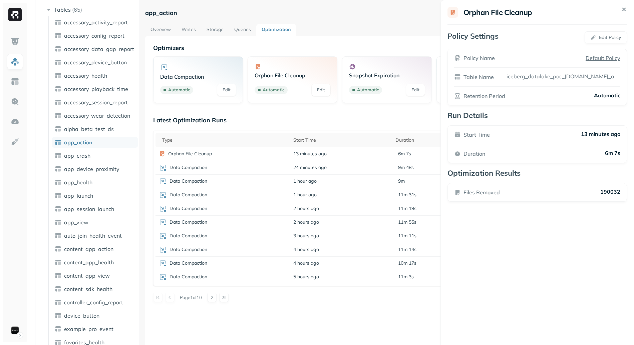 The height and width of the screenshot is (345, 634). I want to click on p: Policy Settings, so click(473, 37).